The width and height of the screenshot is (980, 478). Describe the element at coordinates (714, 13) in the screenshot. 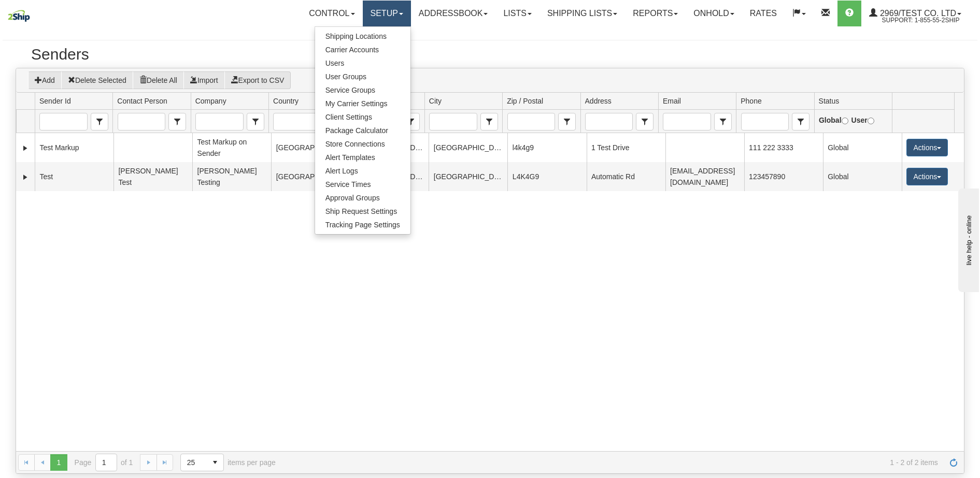

I see `a: OnHold` at that location.